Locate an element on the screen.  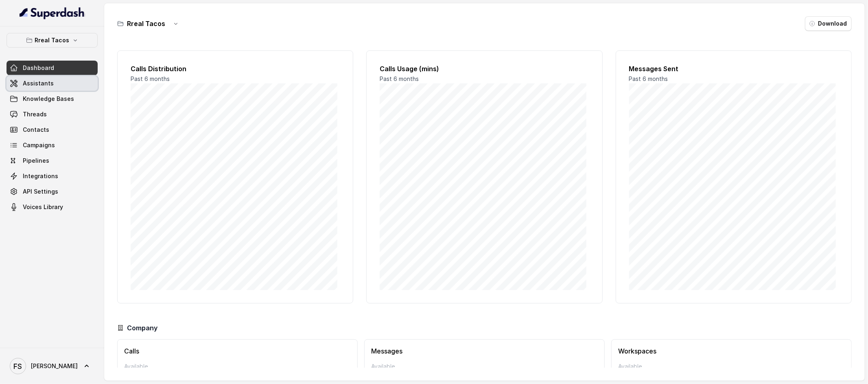
h3: Workspaces is located at coordinates (731, 351).